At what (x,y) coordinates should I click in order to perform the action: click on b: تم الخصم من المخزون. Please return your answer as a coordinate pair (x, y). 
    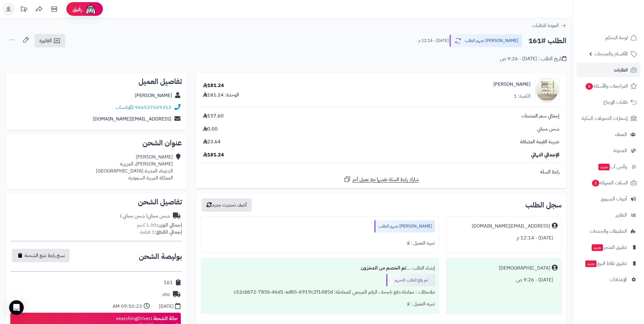
    Looking at the image, I should click on (384, 268).